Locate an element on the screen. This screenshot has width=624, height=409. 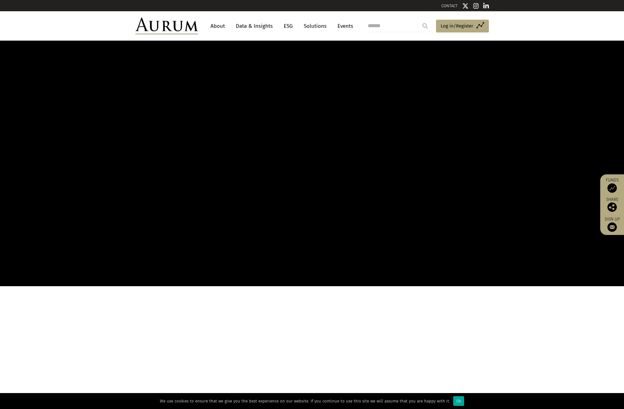
img: Access Funds is located at coordinates (612, 188).